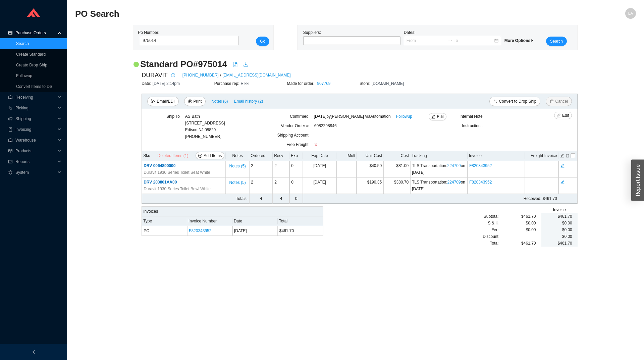 The image size is (644, 360). What do you see at coordinates (542, 156) in the screenshot?
I see `th: Freight Invoice` at bounding box center [542, 156].